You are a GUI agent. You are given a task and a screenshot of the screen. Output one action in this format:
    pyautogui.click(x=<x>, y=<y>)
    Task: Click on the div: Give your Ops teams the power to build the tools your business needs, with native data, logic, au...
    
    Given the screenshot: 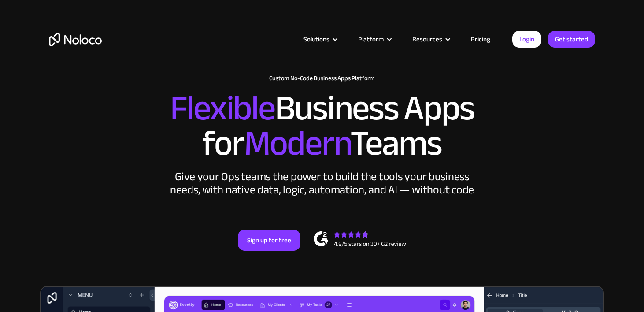 What is the action you would take?
    pyautogui.click(x=322, y=183)
    